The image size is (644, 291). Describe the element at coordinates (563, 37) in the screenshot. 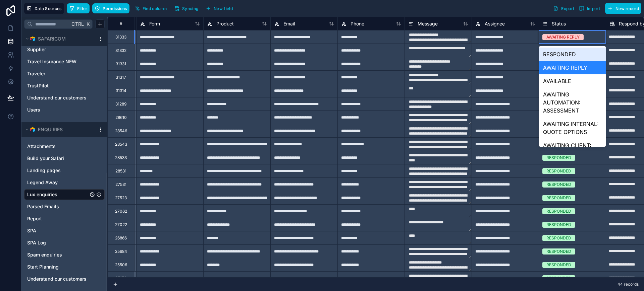

I see `div: AWAITING REPLY` at that location.